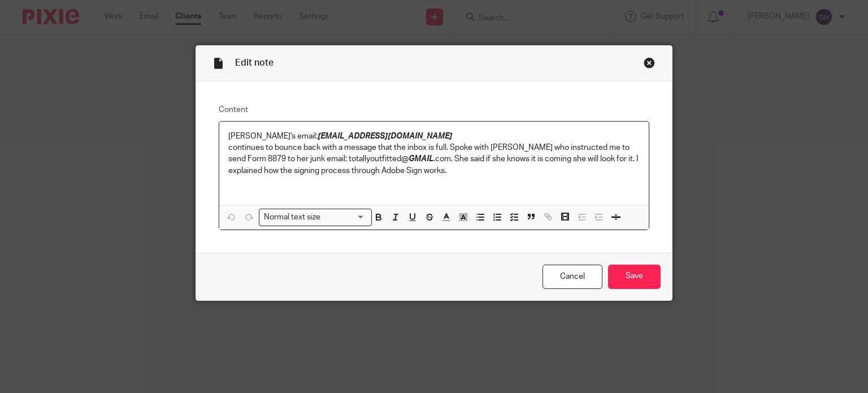  Describe the element at coordinates (649, 63) in the screenshot. I see `div: Close this dialog window` at that location.